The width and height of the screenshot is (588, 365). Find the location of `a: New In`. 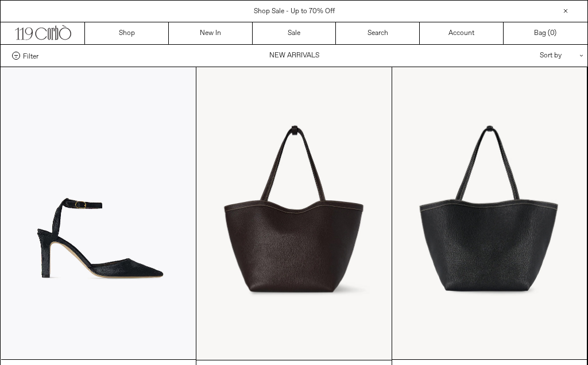

a: New In is located at coordinates (211, 33).